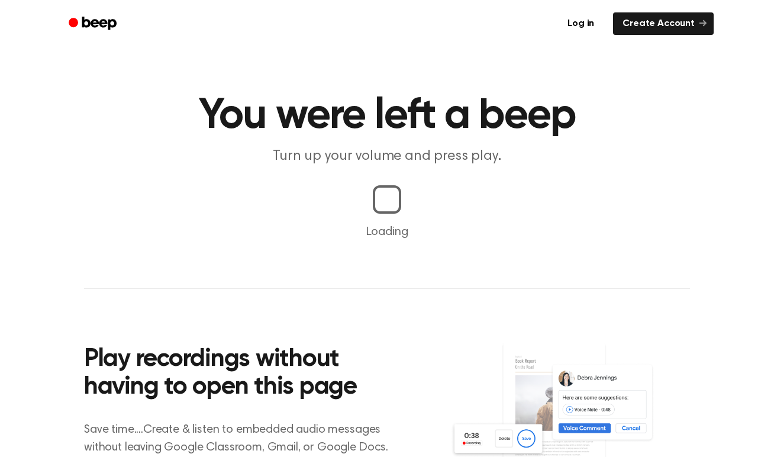 This screenshot has height=457, width=774. Describe the element at coordinates (664, 24) in the screenshot. I see `a: Create Account` at that location.